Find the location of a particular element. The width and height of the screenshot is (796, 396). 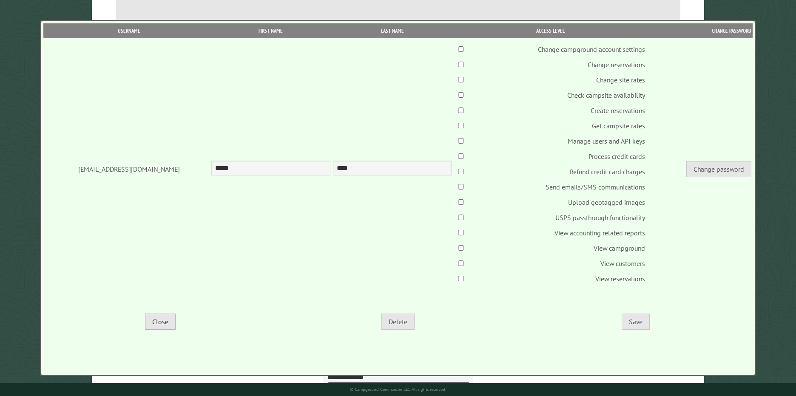

button: Delete is located at coordinates (398, 322).